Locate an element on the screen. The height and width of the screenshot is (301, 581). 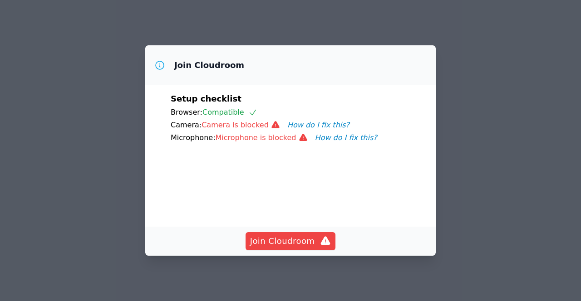
span: Join Cloudroom is located at coordinates (290, 241).